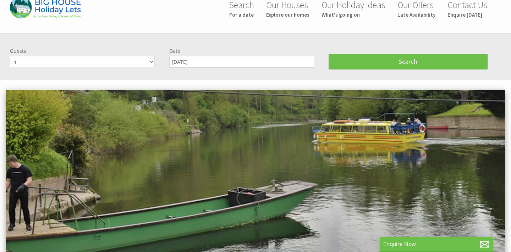 This screenshot has width=511, height=252. What do you see at coordinates (354, 15) in the screenshot?
I see `small: What's going on` at bounding box center [354, 15].